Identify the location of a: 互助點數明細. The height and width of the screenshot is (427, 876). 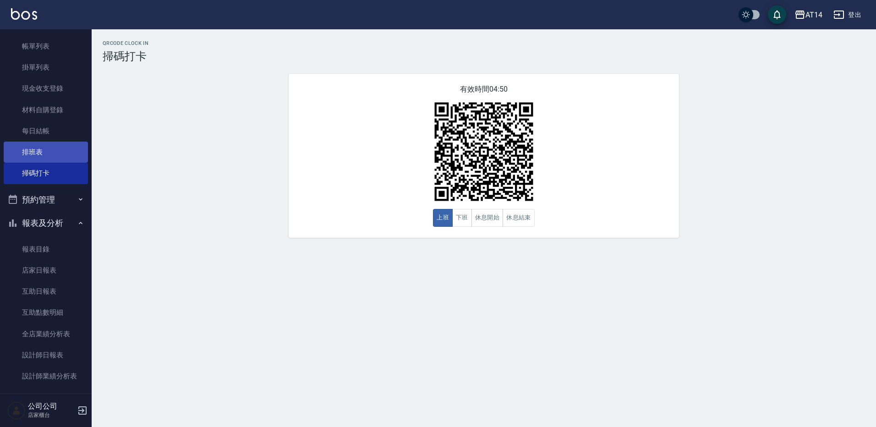
(46, 312).